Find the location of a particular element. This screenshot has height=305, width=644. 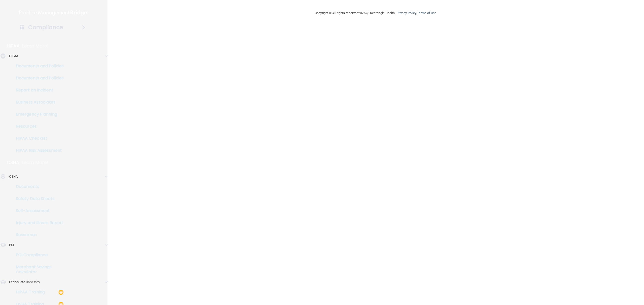

div: Copyright © All rights reserved 2025 @ Rectangle Health | | is located at coordinates (375, 13).